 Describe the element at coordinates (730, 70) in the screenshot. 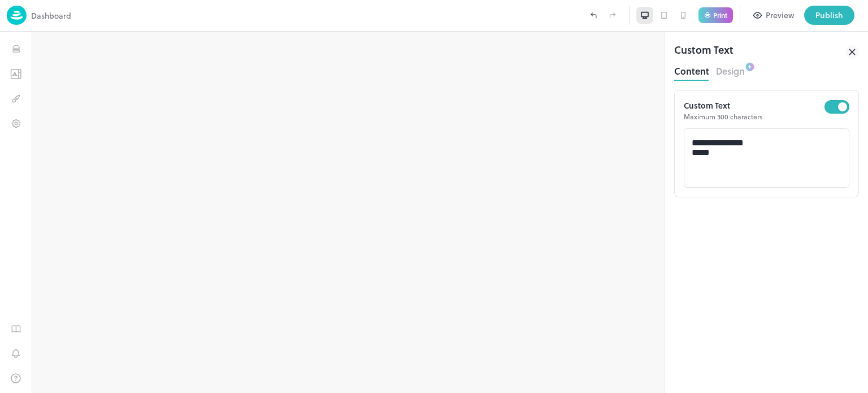

I see `button: Design` at that location.